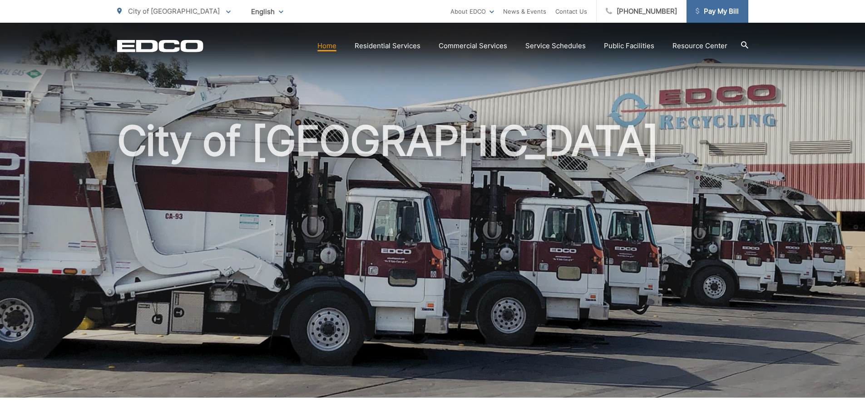  I want to click on a: Residential Services, so click(388, 46).